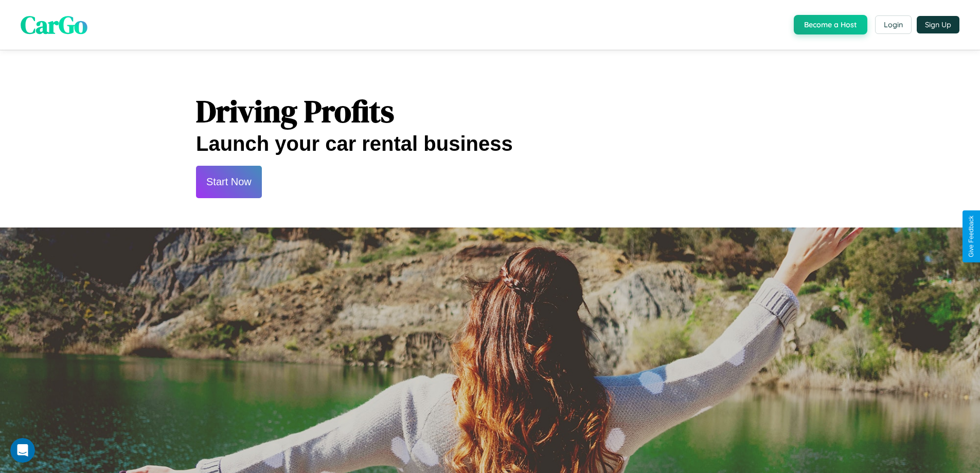 The width and height of the screenshot is (980, 473). Describe the element at coordinates (893, 24) in the screenshot. I see `button: Login` at that location.